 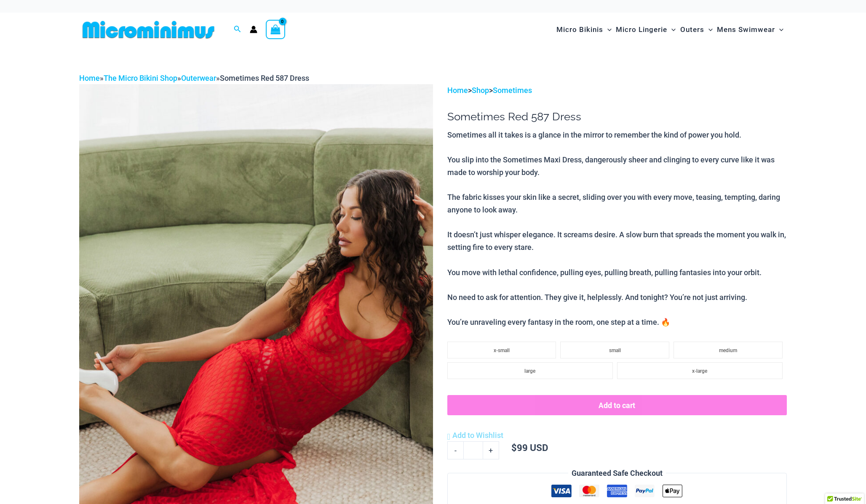 I want to click on a: The Micro Bikini Shop, so click(x=140, y=78).